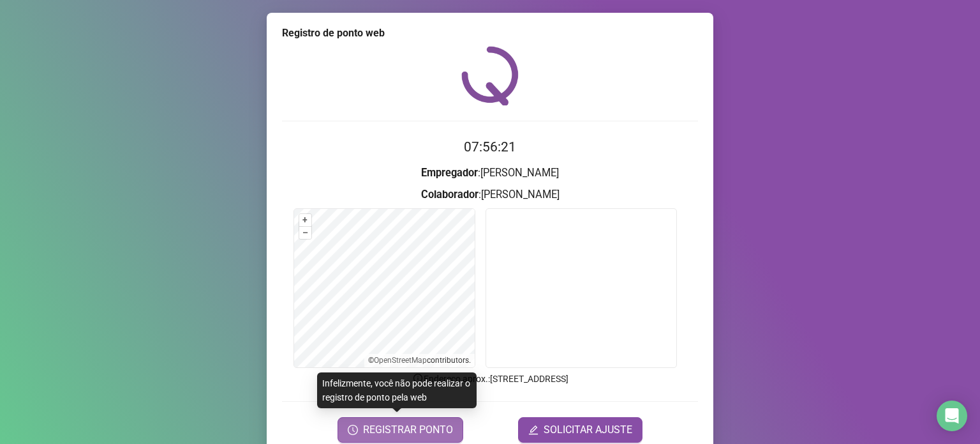 This screenshot has height=444, width=980. Describe the element at coordinates (588, 430) in the screenshot. I see `span: SOLICITAR AJUSTE` at that location.